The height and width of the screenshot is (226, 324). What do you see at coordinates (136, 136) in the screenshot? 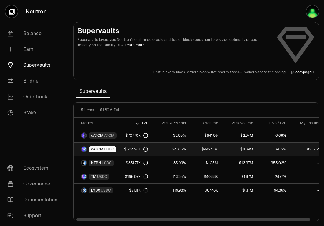
I see `a: $707.70K` at bounding box center [136, 136].